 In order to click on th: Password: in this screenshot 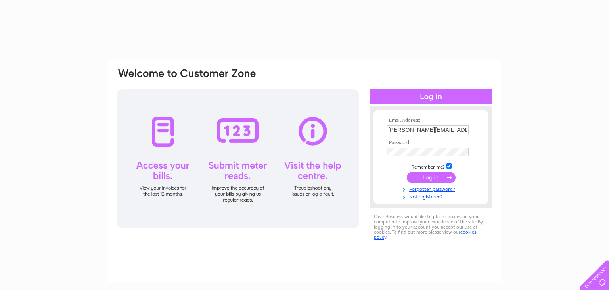, I will do `click(431, 143)`.